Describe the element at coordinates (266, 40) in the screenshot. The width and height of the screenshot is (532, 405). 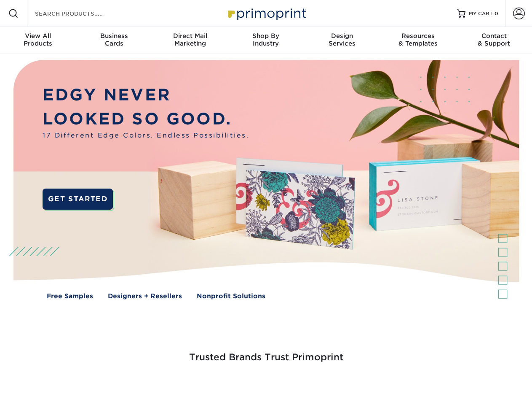
I see `div: Industry` at that location.